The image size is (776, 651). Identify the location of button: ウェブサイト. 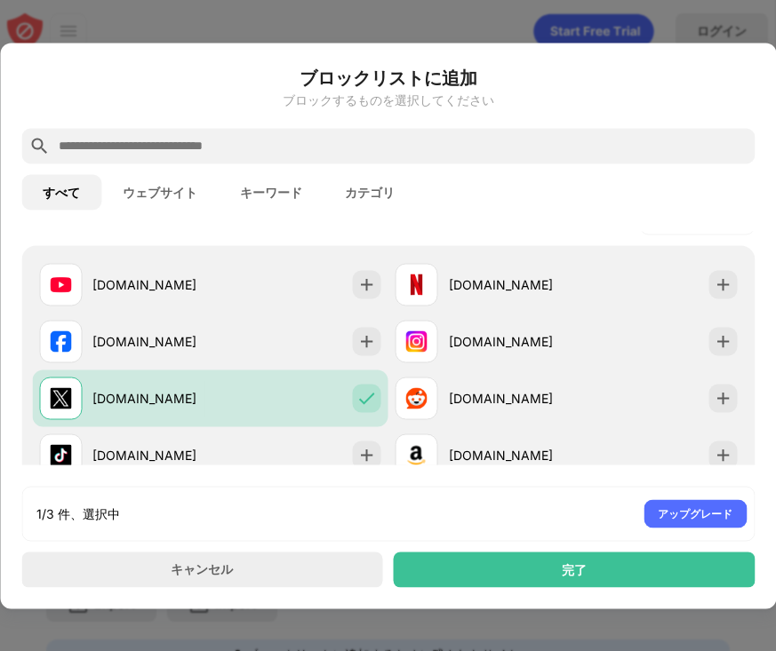
(160, 192).